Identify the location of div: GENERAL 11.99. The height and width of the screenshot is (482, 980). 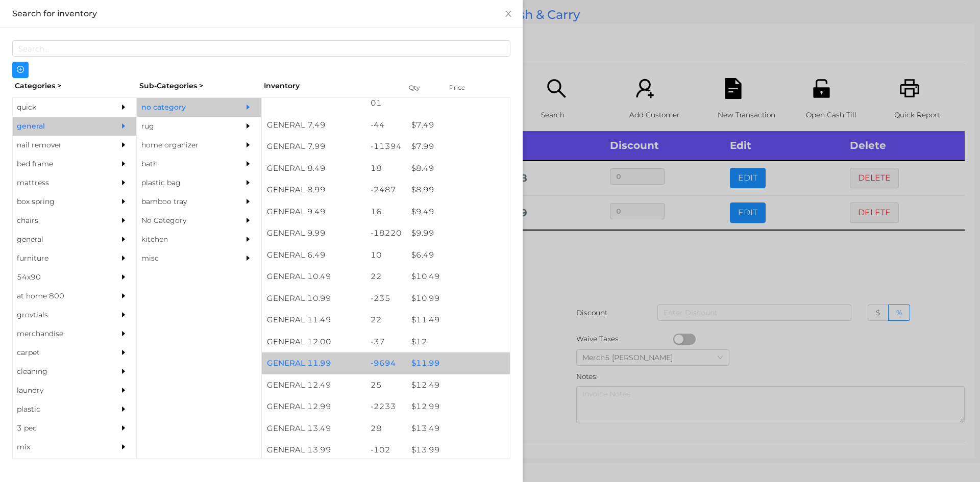
(313, 363).